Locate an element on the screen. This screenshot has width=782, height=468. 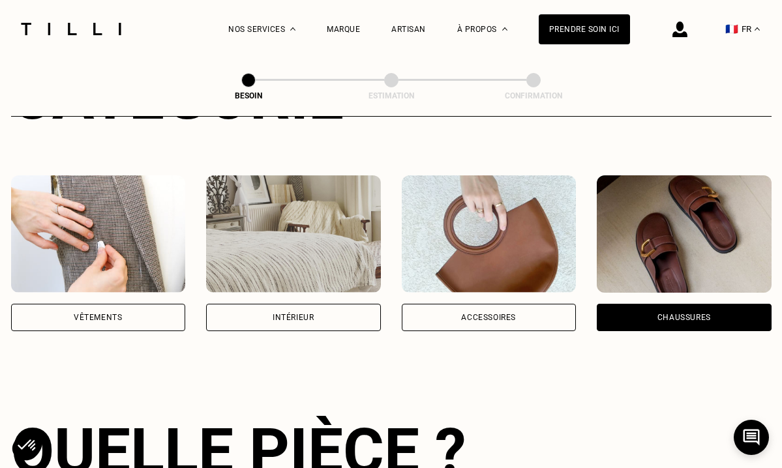
div: Prendre soin ici is located at coordinates (584, 29).